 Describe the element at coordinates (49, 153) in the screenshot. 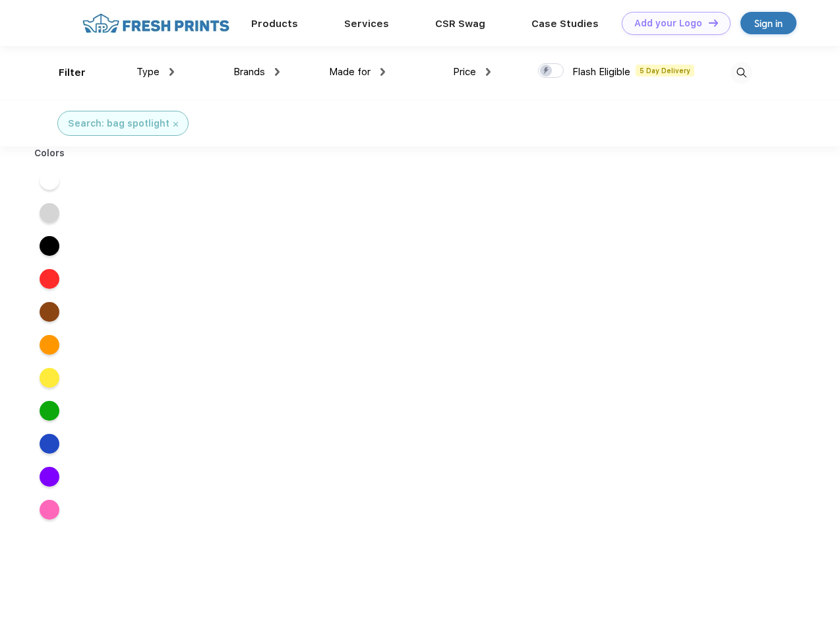

I see `div: Colors` at that location.